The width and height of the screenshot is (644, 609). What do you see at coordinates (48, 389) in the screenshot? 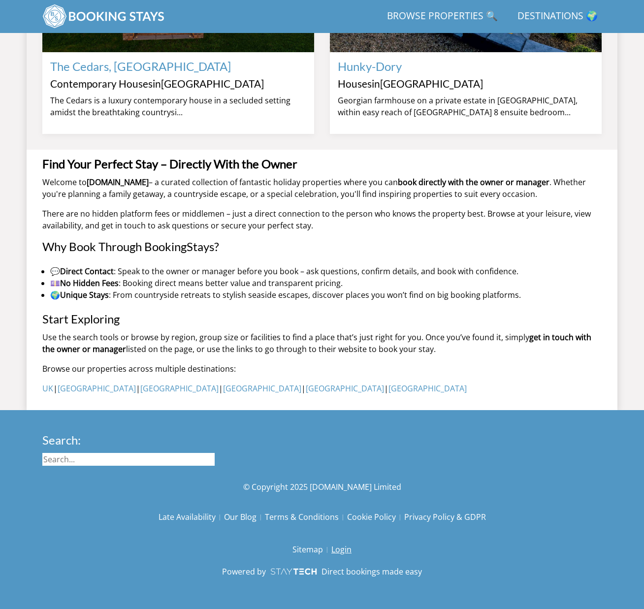
I see `a: UK` at bounding box center [48, 389].